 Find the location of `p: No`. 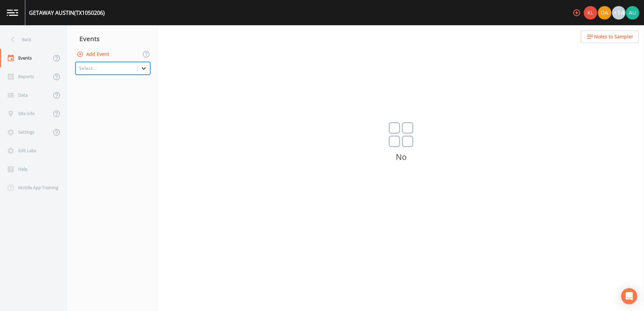

p: No is located at coordinates (402, 156).